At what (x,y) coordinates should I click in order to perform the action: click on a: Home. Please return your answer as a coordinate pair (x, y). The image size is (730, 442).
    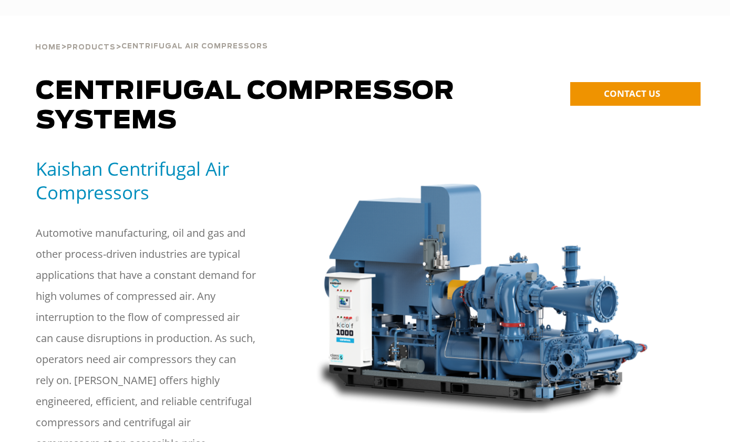
    Looking at the image, I should click on (48, 47).